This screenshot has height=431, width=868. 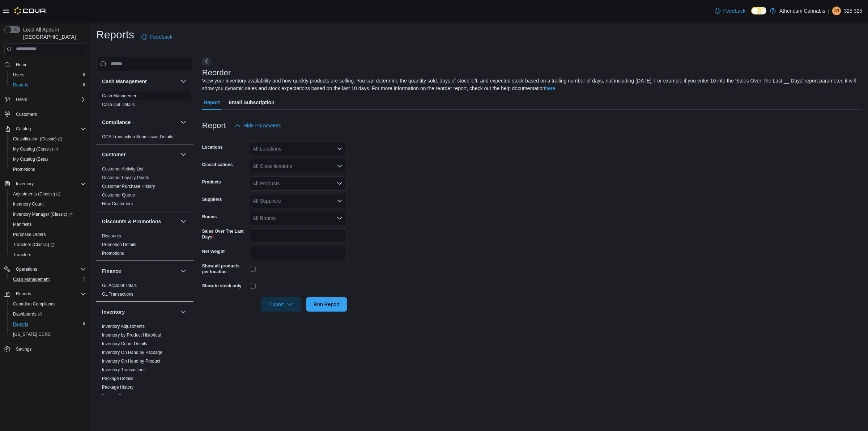 What do you see at coordinates (131, 221) in the screenshot?
I see `h3: Discounts & Promotions` at bounding box center [131, 221].